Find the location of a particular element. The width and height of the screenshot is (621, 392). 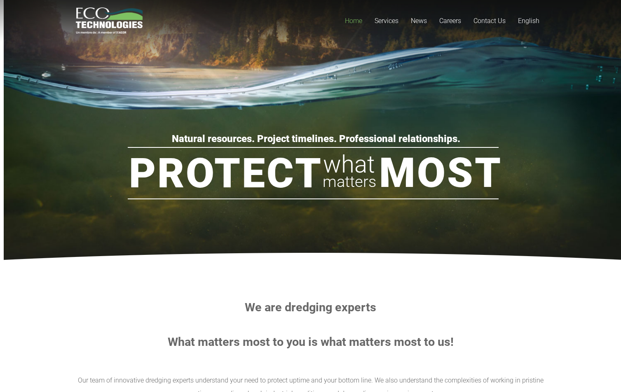

strong: What matters most to you is what matters most to us! is located at coordinates (311, 342).